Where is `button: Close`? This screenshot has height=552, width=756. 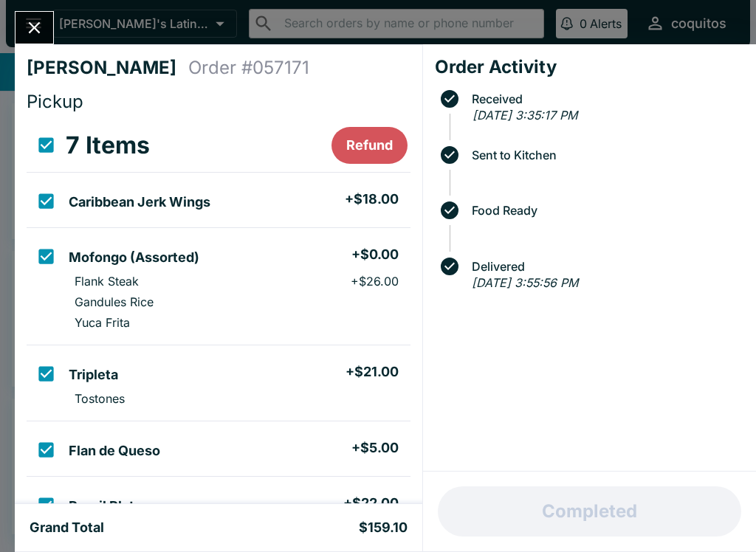 button: Close is located at coordinates (34, 27).